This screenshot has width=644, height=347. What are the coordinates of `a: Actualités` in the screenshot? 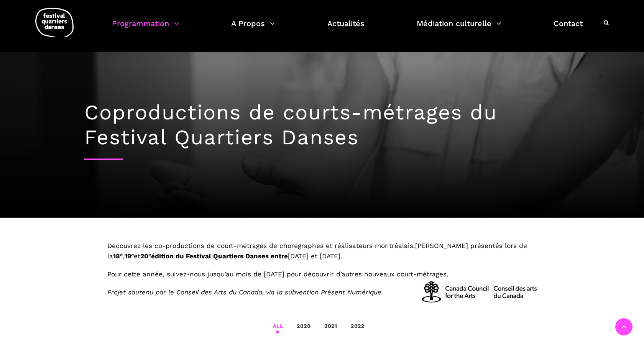 It's located at (346, 28).